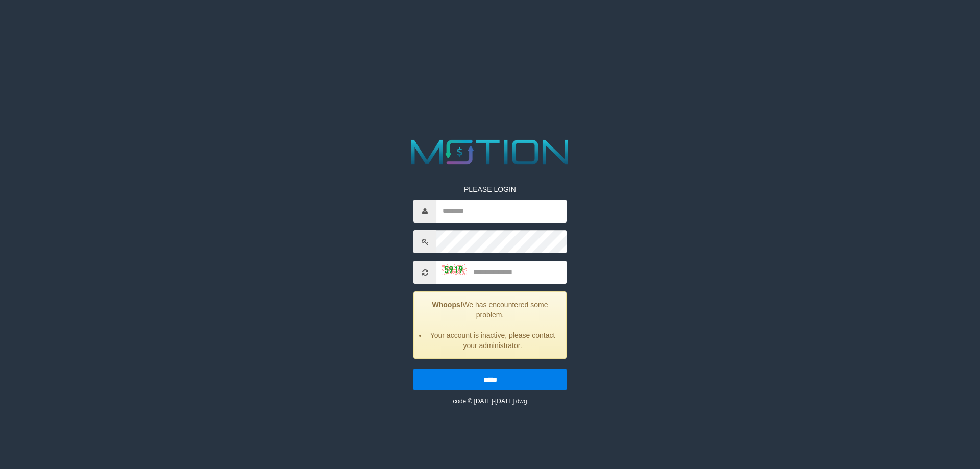 The height and width of the screenshot is (469, 980). What do you see at coordinates (490, 152) in the screenshot?
I see `img: MOTION_logo.png` at bounding box center [490, 152].